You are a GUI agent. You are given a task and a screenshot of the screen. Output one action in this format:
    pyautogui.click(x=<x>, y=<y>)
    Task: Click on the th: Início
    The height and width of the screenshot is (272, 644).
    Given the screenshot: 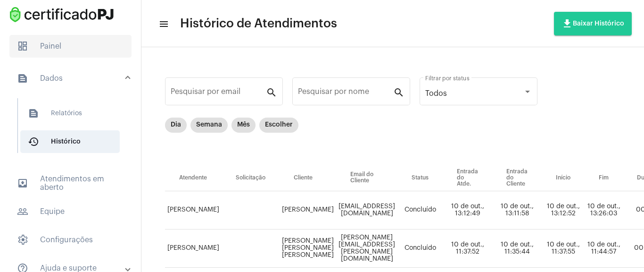 What is the action you would take?
    pyautogui.click(x=563, y=178)
    